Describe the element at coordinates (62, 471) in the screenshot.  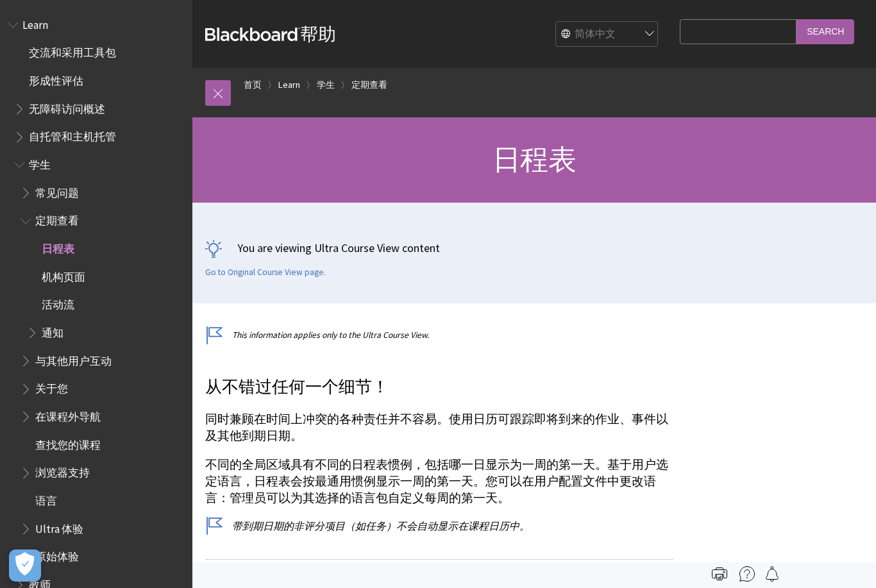
I see `span: 浏览器支持` at that location.